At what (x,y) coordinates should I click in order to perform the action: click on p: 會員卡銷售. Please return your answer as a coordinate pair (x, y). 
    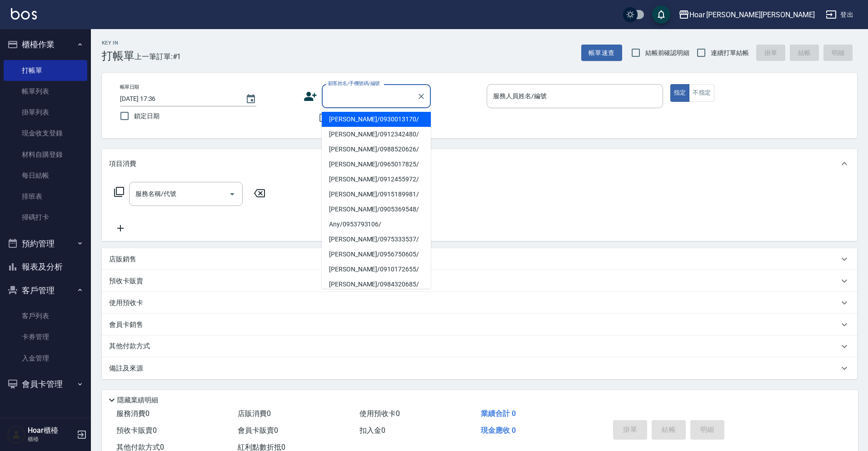
    Looking at the image, I should click on (126, 324).